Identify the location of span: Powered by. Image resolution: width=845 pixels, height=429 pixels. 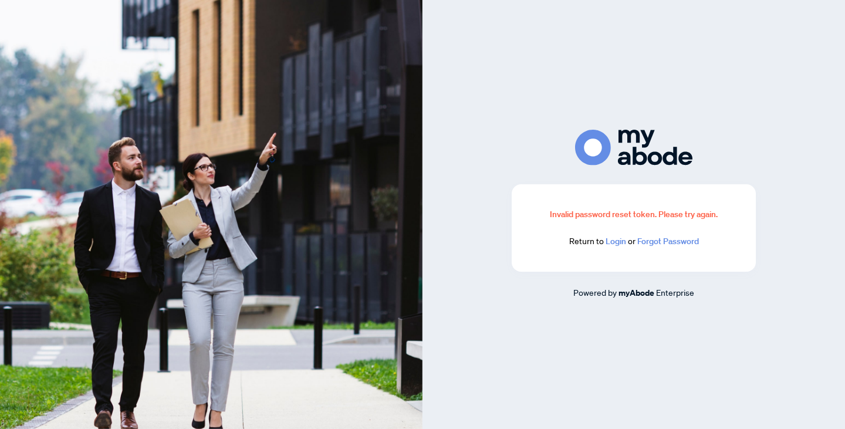
(595, 292).